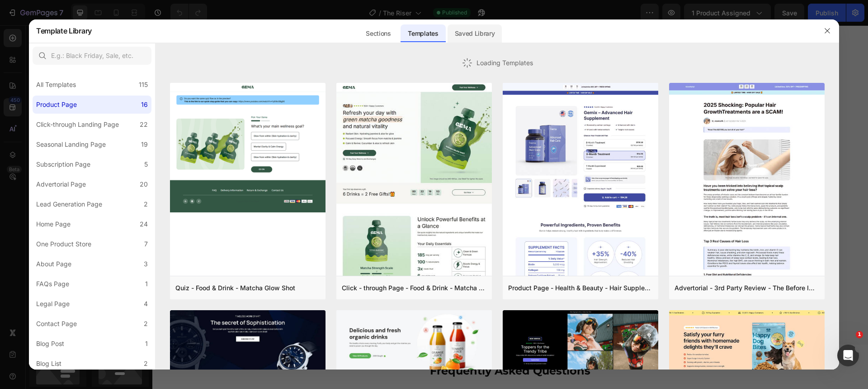 This screenshot has height=389, width=868. I want to click on input: E.g.: Black Friday, Sale, etc., so click(92, 55).